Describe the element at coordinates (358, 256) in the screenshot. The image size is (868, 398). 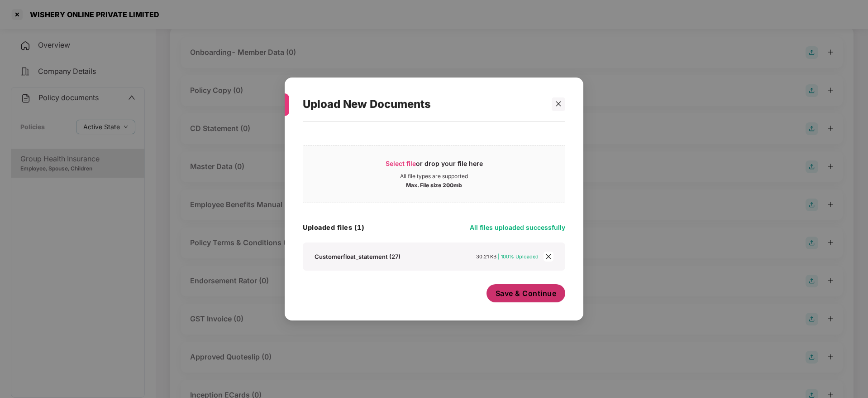
I see `div: Customerfloat_statement (27)` at that location.